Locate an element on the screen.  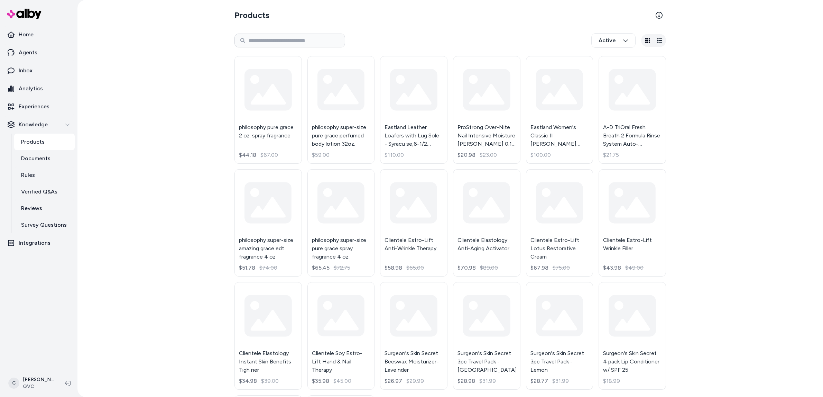
p: Inbox is located at coordinates (26, 71).